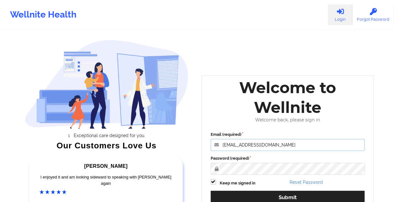 This screenshot has height=202, width=394. What do you see at coordinates (288, 120) in the screenshot?
I see `div: Welcome back, please sign in` at bounding box center [288, 120].